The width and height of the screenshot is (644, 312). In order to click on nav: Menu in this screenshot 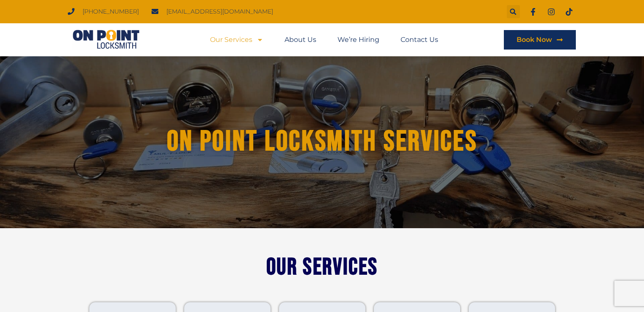, I will do `click(324, 40)`.